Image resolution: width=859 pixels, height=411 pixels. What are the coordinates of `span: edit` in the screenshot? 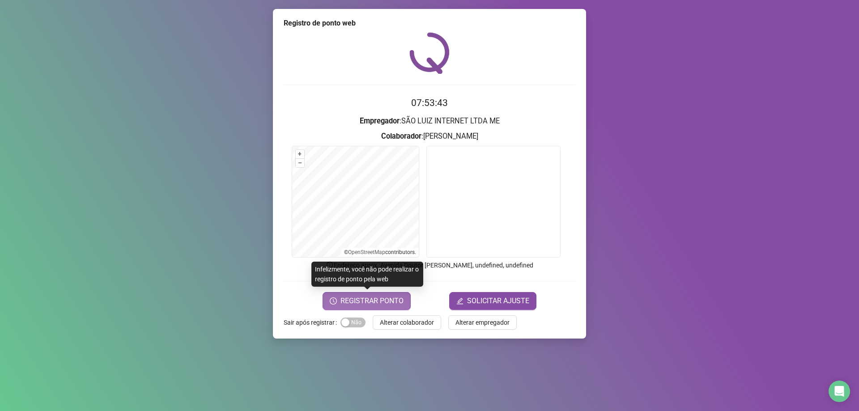 It's located at (460, 301).